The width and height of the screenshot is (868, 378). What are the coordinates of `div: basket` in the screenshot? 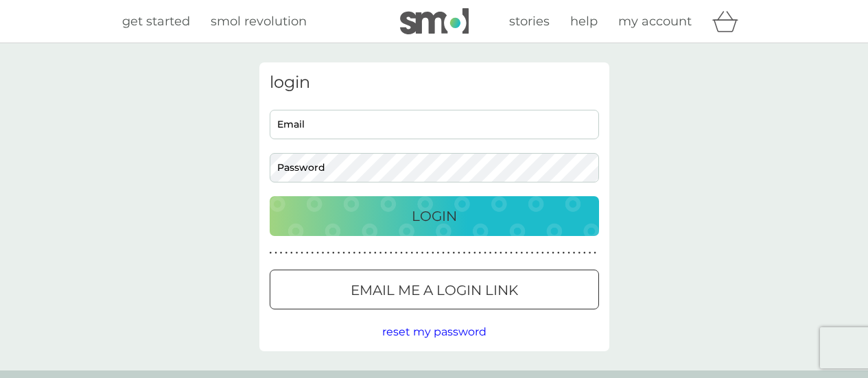 It's located at (729, 22).